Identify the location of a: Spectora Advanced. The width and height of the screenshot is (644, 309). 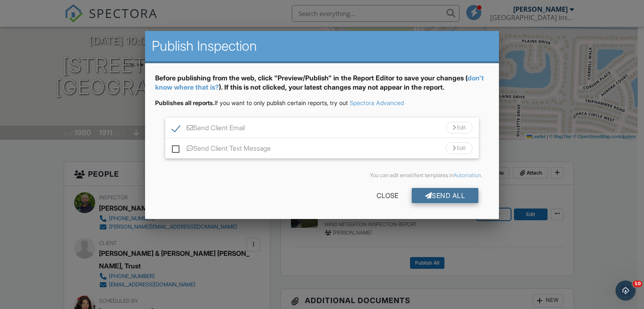
(377, 103).